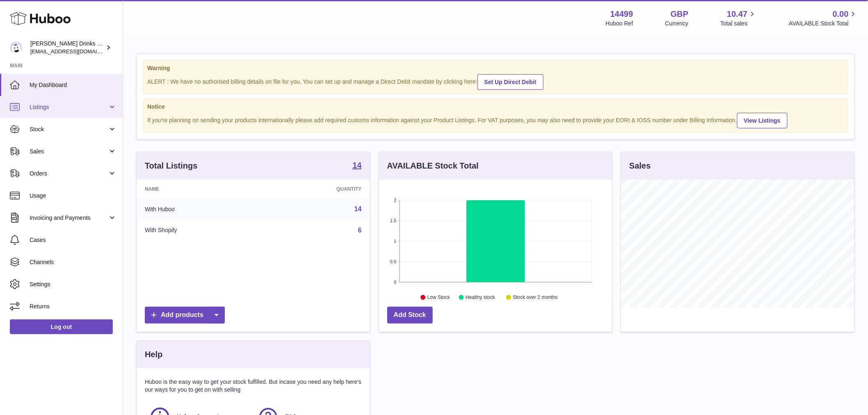 The image size is (868, 415). Describe the element at coordinates (360, 230) in the screenshot. I see `a: 6` at that location.